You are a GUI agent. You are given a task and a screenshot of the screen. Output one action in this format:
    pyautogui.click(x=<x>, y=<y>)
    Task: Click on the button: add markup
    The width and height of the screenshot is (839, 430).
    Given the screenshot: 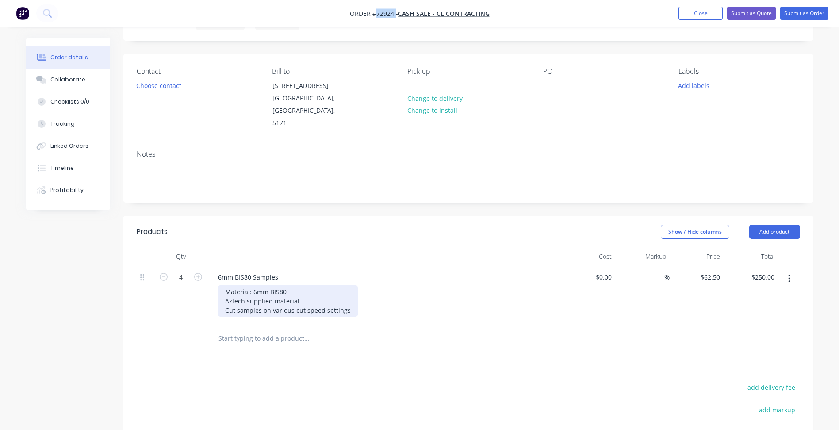 What is the action you would take?
    pyautogui.click(x=777, y=410)
    